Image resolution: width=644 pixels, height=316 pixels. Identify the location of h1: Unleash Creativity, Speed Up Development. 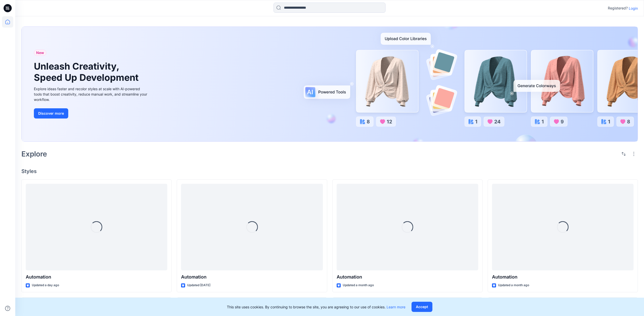
(87, 72).